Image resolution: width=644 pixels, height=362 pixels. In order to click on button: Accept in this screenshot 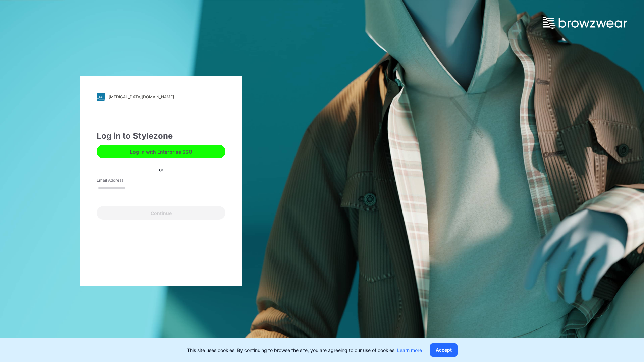, I will do `click(444, 350)`.